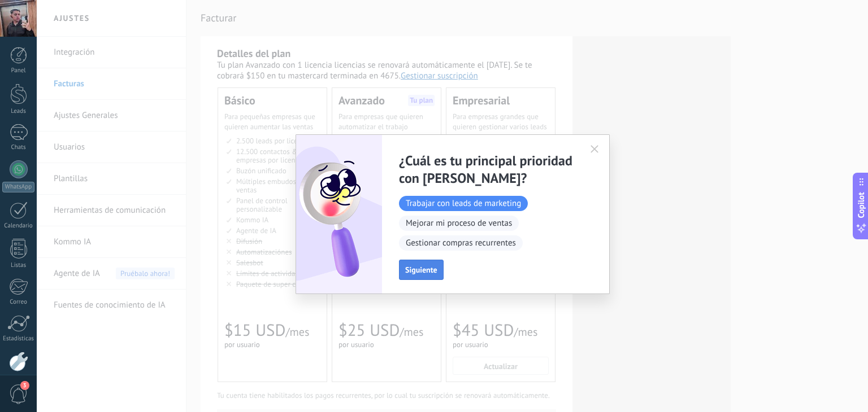 The image size is (868, 412). What do you see at coordinates (463, 203) in the screenshot?
I see `span: Trabajar con leads de marketing` at bounding box center [463, 203].